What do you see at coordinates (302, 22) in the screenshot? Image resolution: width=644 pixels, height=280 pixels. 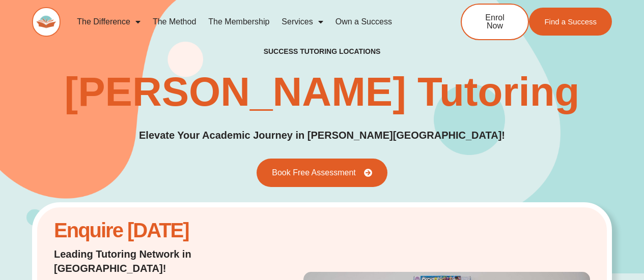 I see `a: Services` at bounding box center [302, 22].